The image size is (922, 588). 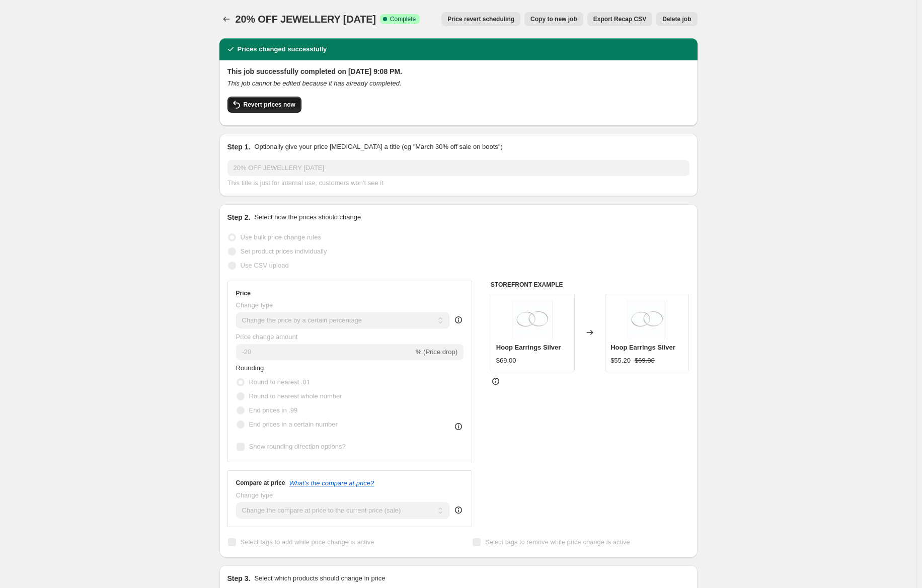 What do you see at coordinates (298, 446) in the screenshot?
I see `span: Show rounding direction options?` at bounding box center [298, 446].